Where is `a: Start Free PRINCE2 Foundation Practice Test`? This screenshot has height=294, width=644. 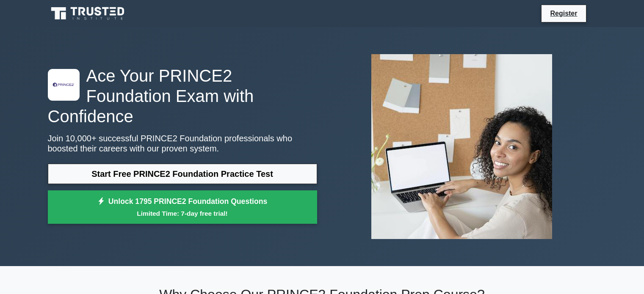
a: Start Free PRINCE2 Foundation Practice Test is located at coordinates (182, 174).